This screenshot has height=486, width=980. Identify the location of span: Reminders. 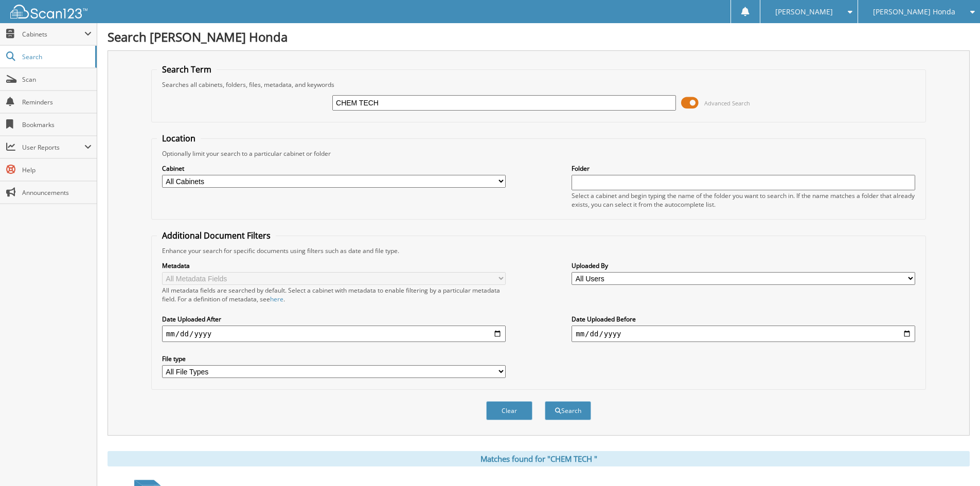
(57, 102).